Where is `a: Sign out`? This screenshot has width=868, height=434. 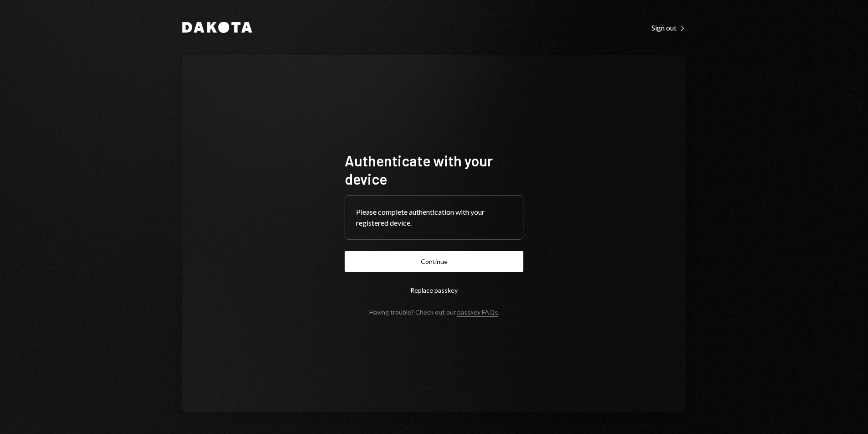
a: Sign out is located at coordinates (668, 27).